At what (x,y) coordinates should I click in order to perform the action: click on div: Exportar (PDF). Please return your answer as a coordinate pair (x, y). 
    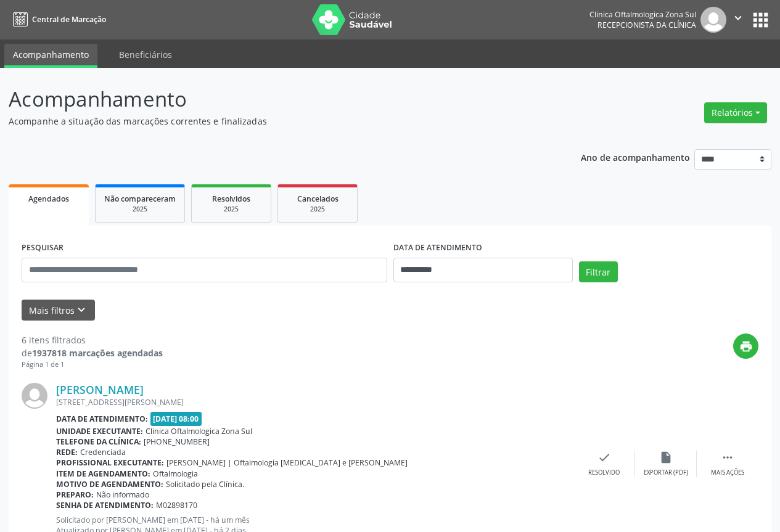
    Looking at the image, I should click on (666, 473).